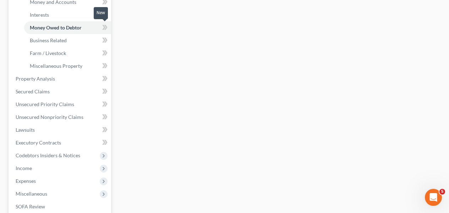 Image resolution: width=449 pixels, height=213 pixels. Describe the element at coordinates (38, 142) in the screenshot. I see `span: Executory Contracts` at that location.